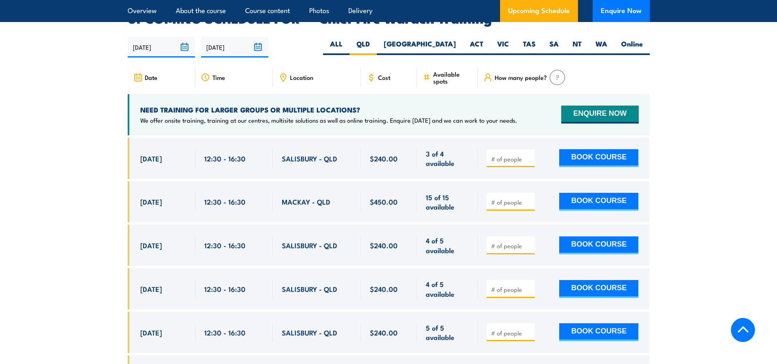  I want to click on span: 15 of 15 available, so click(447, 202).